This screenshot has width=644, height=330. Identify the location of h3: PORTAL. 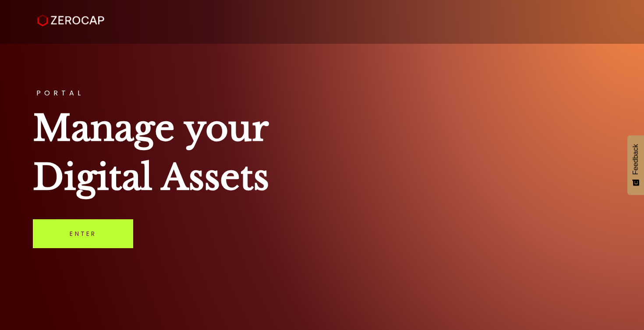
(322, 93).